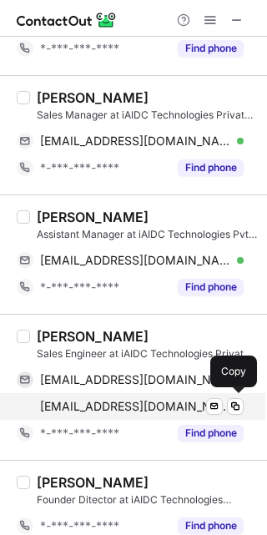  I want to click on img: ContactOut v5.3.10, so click(67, 20).